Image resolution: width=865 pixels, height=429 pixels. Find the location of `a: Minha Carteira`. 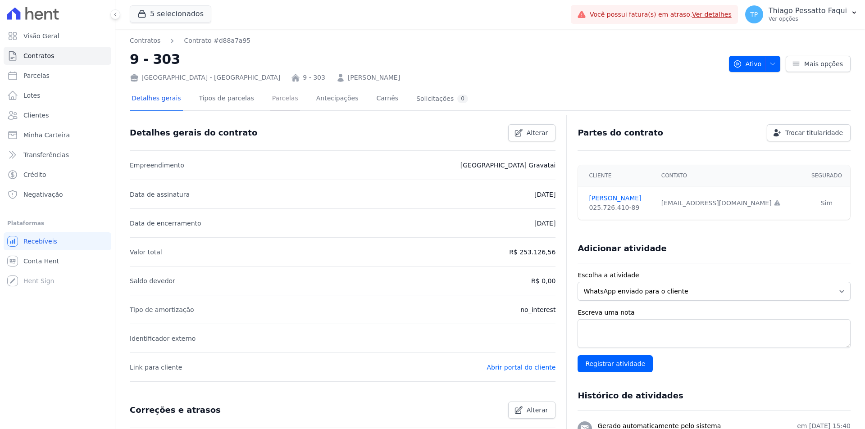

a: Minha Carteira is located at coordinates (57, 135).